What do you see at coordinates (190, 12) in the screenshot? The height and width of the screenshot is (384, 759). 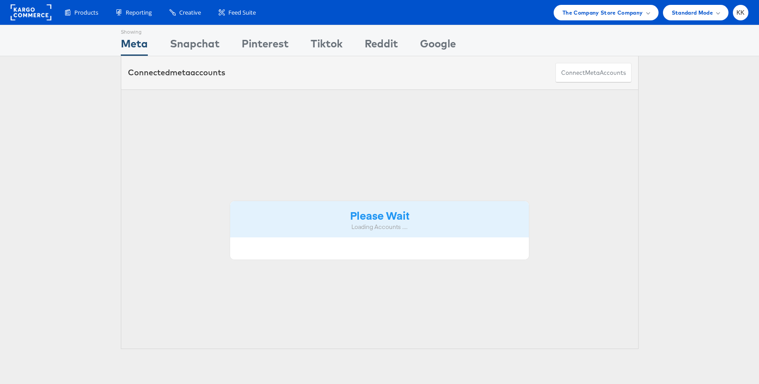 I see `span: Creative` at bounding box center [190, 12].